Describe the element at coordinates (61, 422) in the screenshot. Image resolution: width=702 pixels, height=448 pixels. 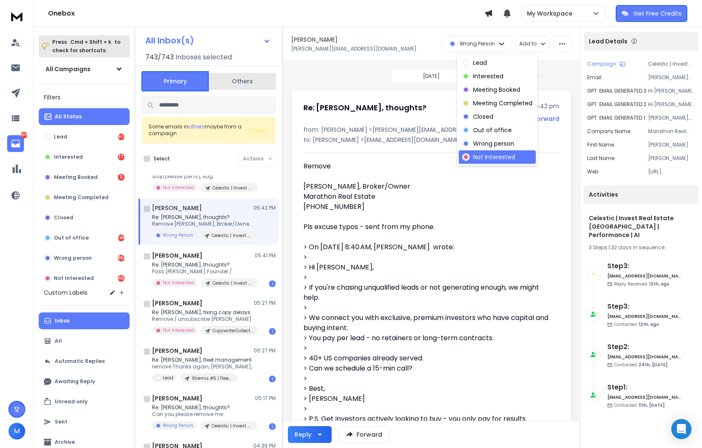
I see `p: Sent` at that location.